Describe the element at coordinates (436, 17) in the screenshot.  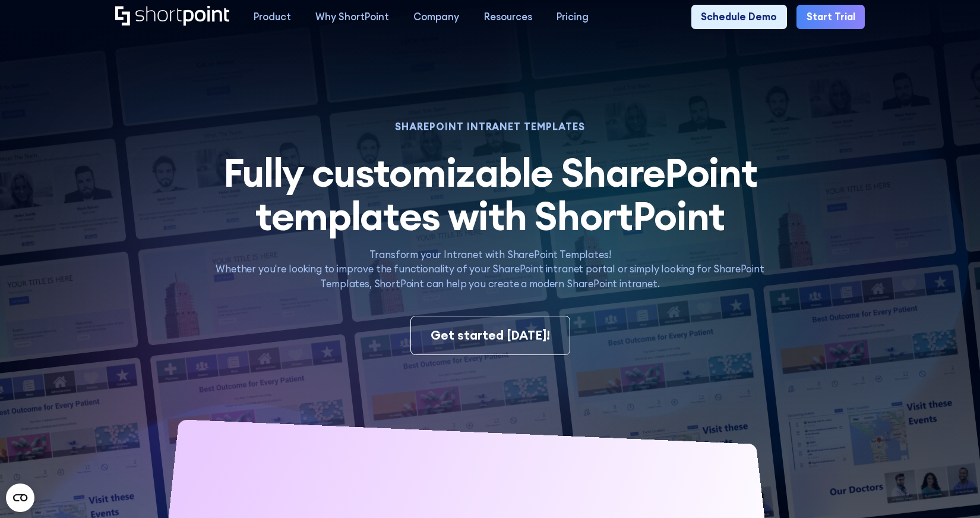
I see `div: Company` at that location.